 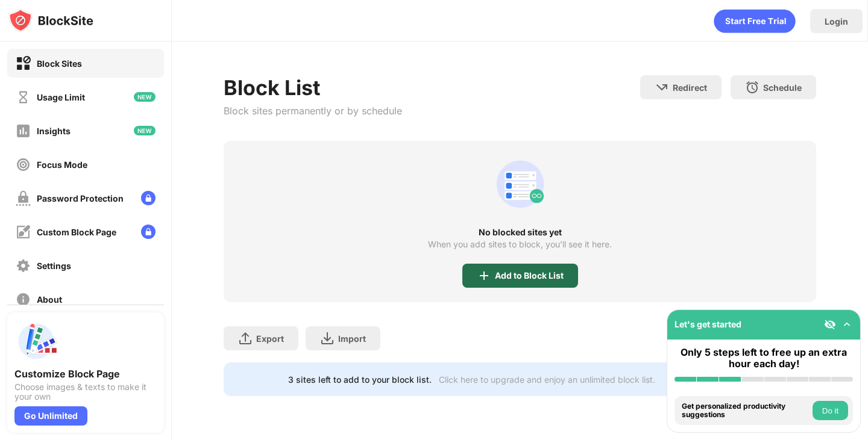 What do you see at coordinates (847, 325) in the screenshot?
I see `img: omni-setup-toggle.svg` at bounding box center [847, 325].